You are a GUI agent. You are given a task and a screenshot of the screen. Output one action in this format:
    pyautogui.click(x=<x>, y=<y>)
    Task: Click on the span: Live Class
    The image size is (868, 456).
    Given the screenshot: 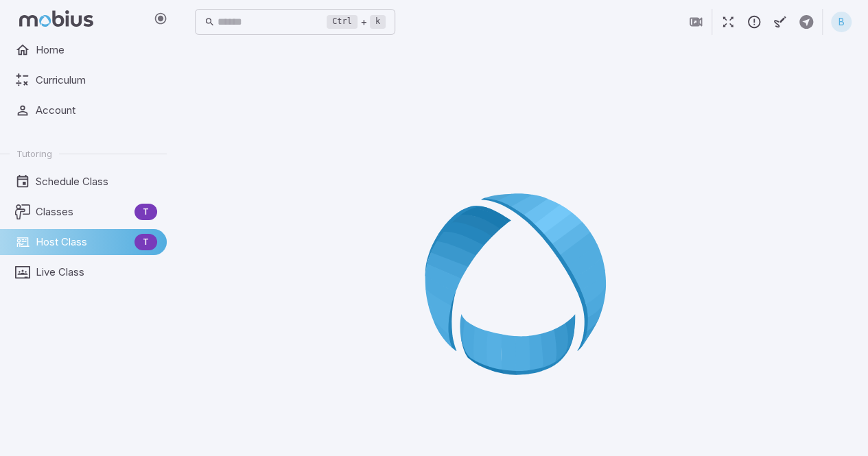 What is the action you would take?
    pyautogui.click(x=96, y=272)
    